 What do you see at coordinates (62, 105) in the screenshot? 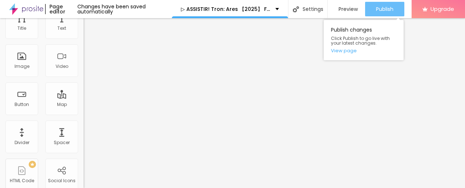
I see `div: Map` at bounding box center [62, 105].